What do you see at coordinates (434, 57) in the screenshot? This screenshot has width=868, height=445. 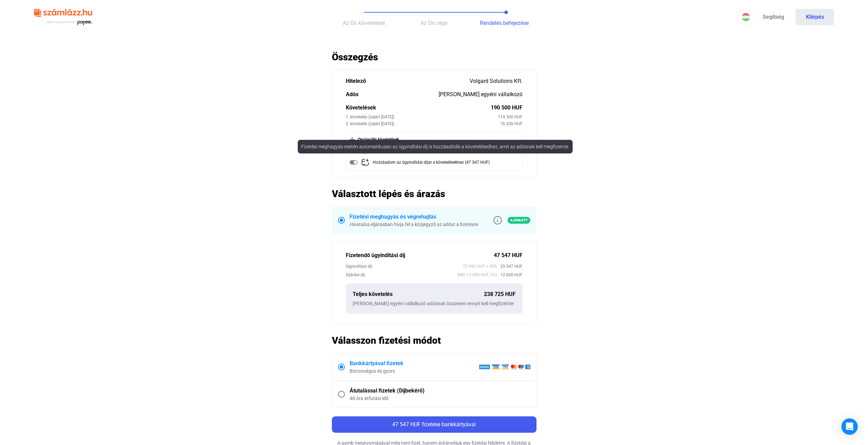 I see `h2: Összegzés` at bounding box center [434, 57].